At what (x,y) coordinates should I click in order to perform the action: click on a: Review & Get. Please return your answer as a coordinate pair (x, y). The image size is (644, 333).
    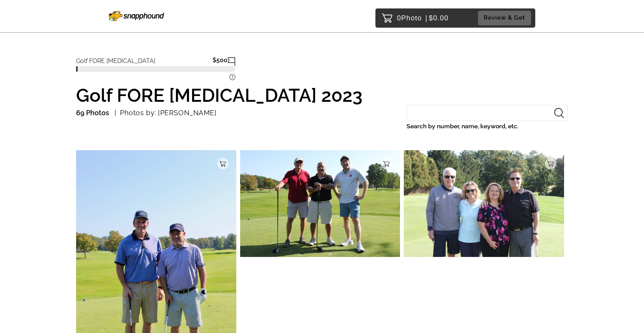
    Looking at the image, I should click on (506, 18).